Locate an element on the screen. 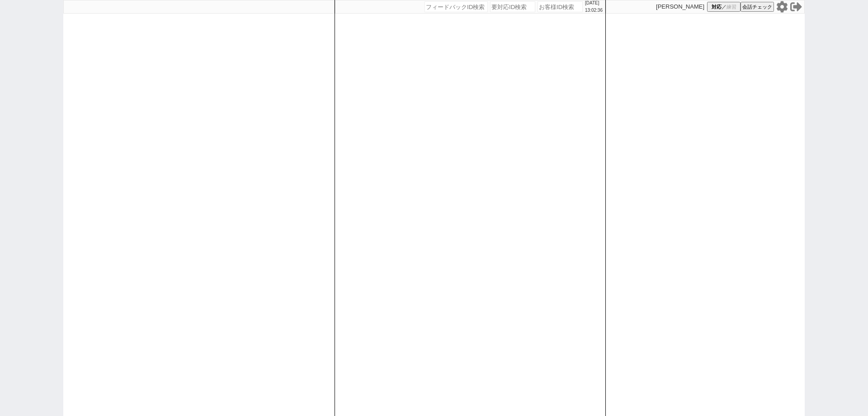  input: お客様ID検索 is located at coordinates (560, 7).